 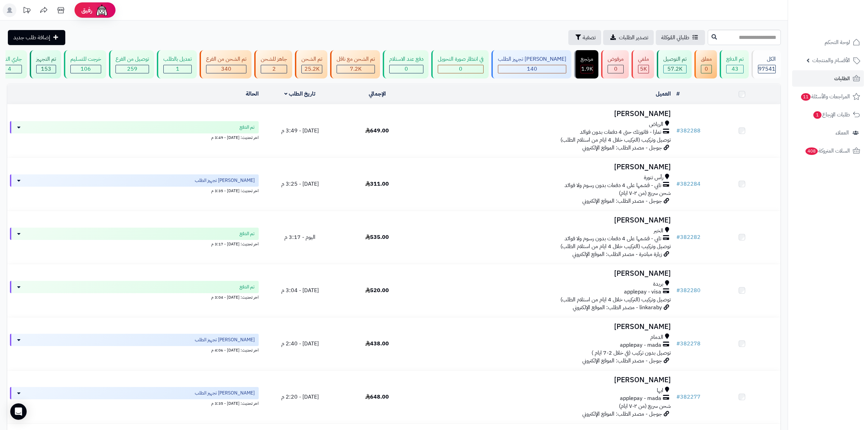 I want to click on span: linkaraby - مصدر الطلب: الموقع الإلكتروني, so click(x=617, y=308).